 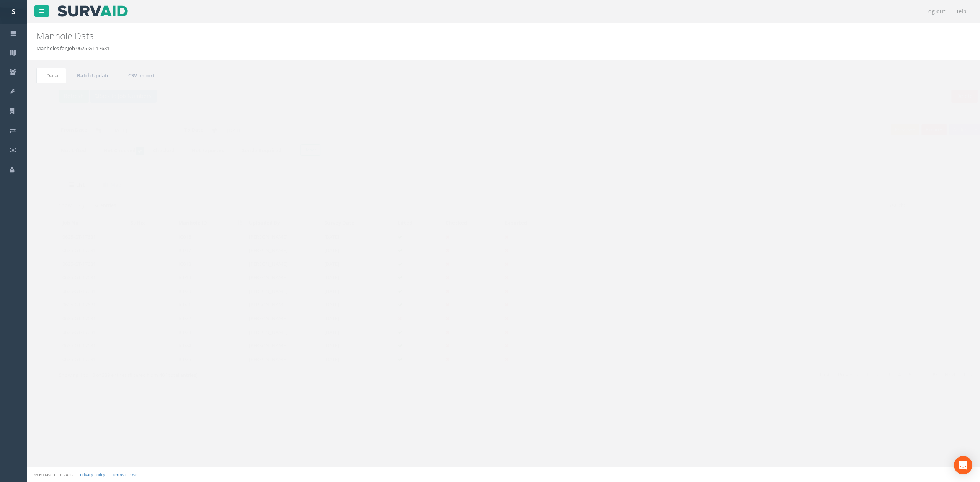 What do you see at coordinates (873, 374) in the screenshot?
I see `a: 3` at bounding box center [873, 374].